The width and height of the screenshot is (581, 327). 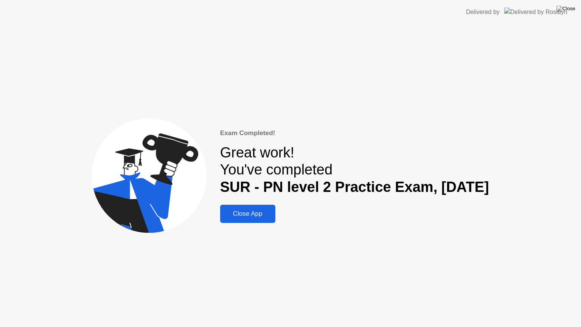 I want to click on img: Close, so click(x=566, y=9).